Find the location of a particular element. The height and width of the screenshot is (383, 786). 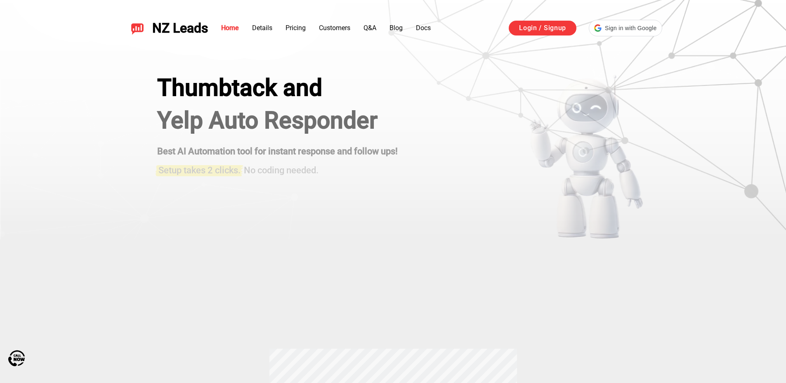

div: Thumbtack and is located at coordinates (277, 88).